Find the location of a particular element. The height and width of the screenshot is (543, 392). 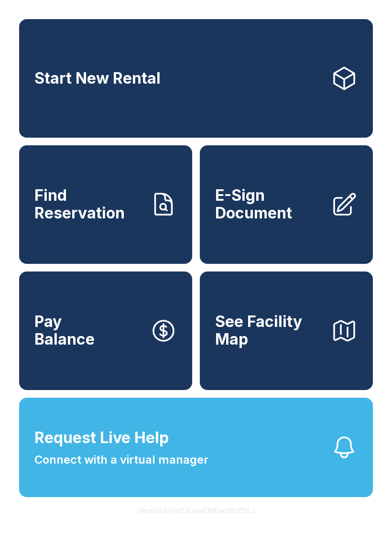

span: E-Sign Document is located at coordinates (269, 204).